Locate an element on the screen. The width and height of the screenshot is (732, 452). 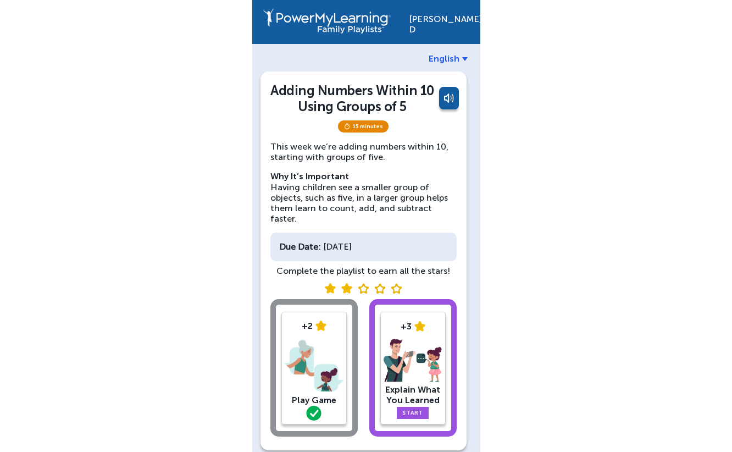
a: Start is located at coordinates (413, 413).